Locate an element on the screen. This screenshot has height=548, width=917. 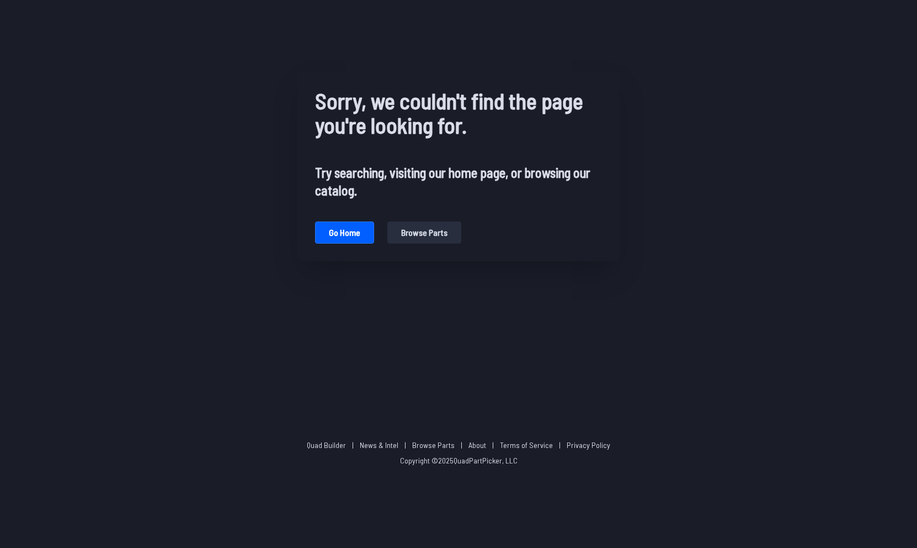
a: Browse parts is located at coordinates (425, 232).